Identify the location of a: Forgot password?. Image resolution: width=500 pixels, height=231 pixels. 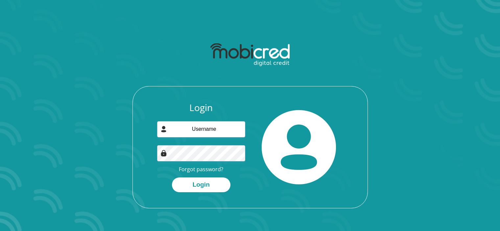
(201, 169).